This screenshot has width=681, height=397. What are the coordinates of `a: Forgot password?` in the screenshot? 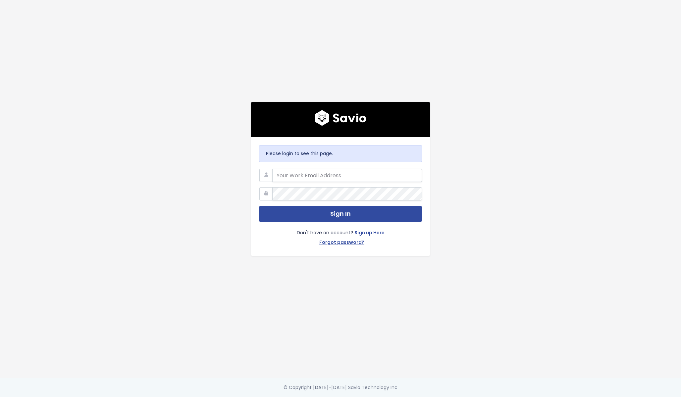 It's located at (342, 243).